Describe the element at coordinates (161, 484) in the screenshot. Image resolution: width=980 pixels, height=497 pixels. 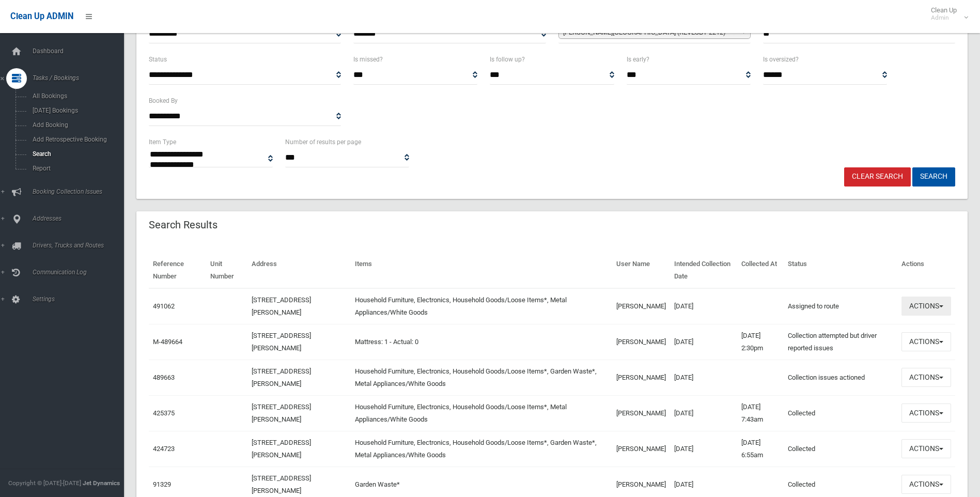
I see `a: 91329` at that location.